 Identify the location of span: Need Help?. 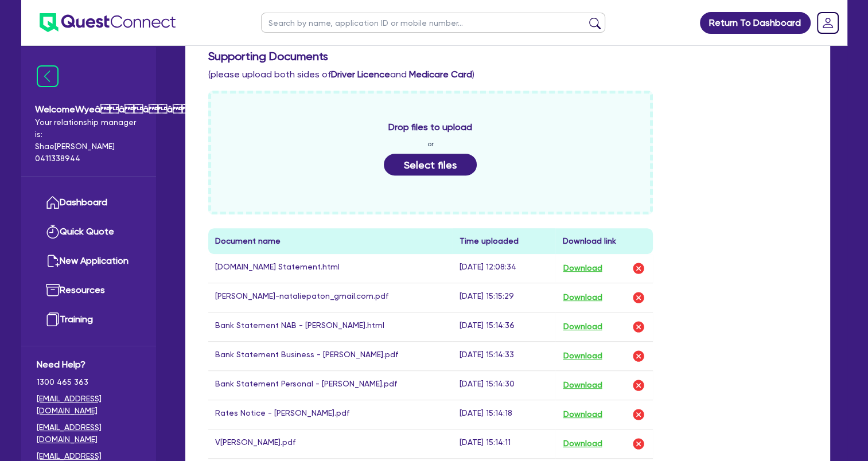
(88, 365).